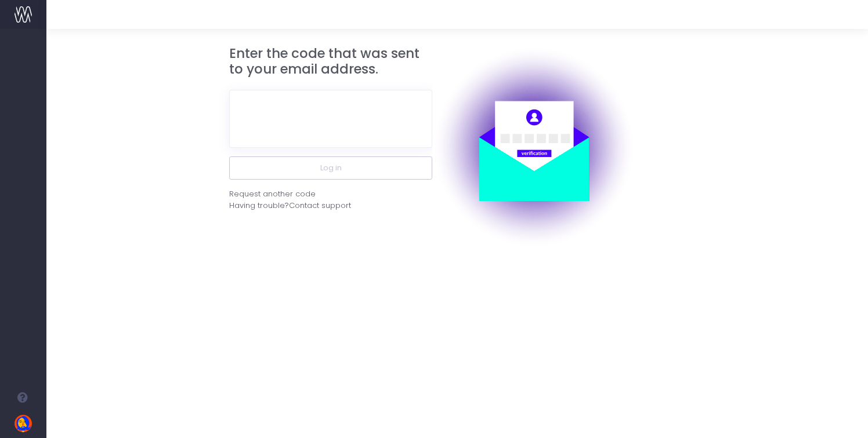 Image resolution: width=868 pixels, height=438 pixels. Describe the element at coordinates (331, 62) in the screenshot. I see `h3: Enter the code that was sent to your email address.` at that location.